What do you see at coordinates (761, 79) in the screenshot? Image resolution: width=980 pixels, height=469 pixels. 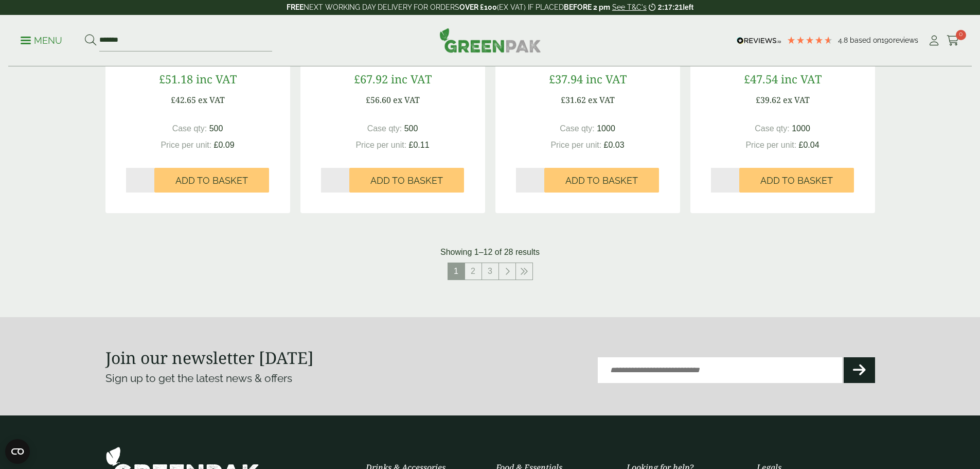 I see `span: £47.54` at bounding box center [761, 79].